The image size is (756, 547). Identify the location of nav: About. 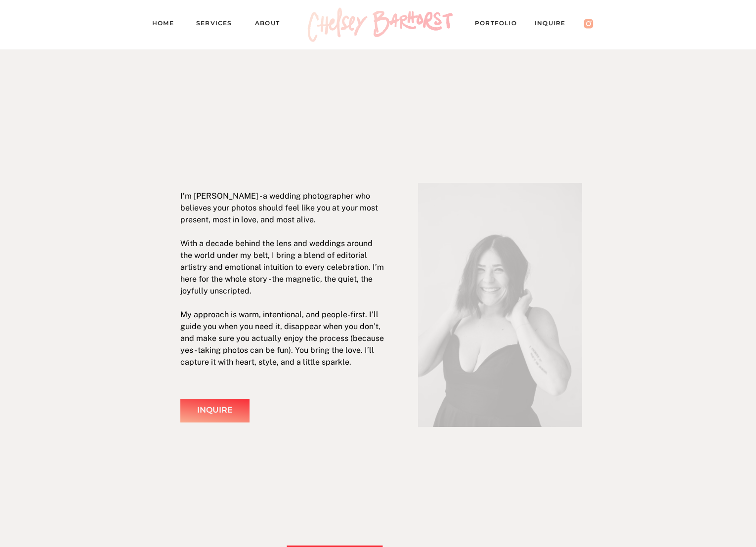
(271, 25).